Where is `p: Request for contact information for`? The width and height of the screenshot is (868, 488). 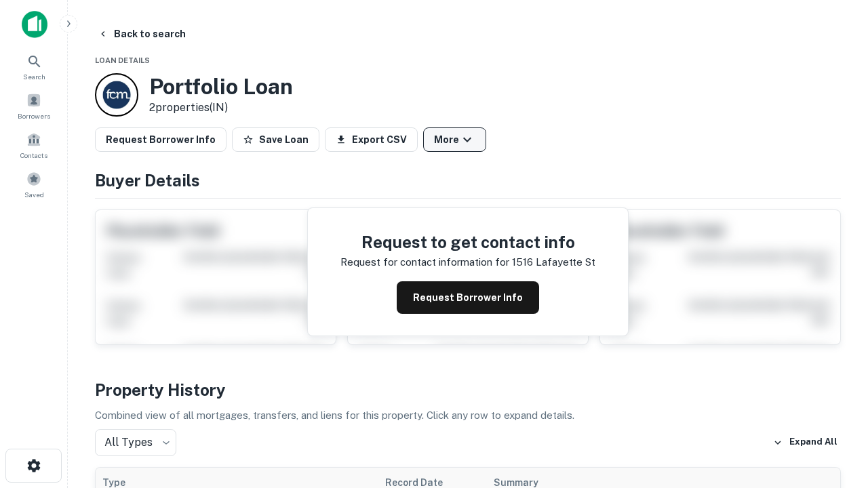
p: Request for contact information for is located at coordinates (424, 262).